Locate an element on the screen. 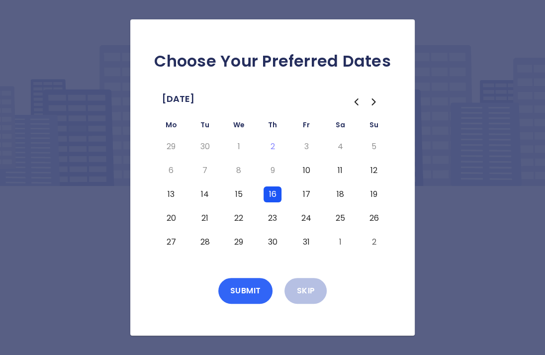  button: Thursday, October 16th, 2025, selected is located at coordinates (272, 194).